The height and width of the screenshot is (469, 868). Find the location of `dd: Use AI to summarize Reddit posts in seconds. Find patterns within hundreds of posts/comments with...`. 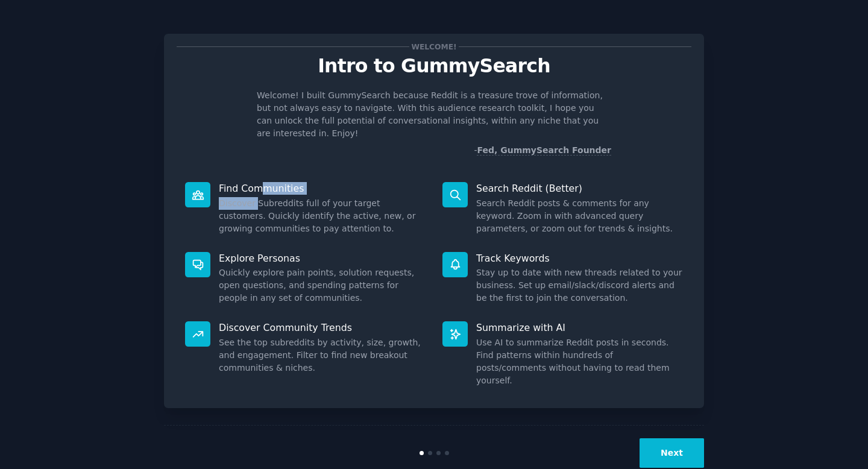

dd: Use AI to summarize Reddit posts in seconds. Find patterns within hundreds of posts/comments with... is located at coordinates (579, 362).